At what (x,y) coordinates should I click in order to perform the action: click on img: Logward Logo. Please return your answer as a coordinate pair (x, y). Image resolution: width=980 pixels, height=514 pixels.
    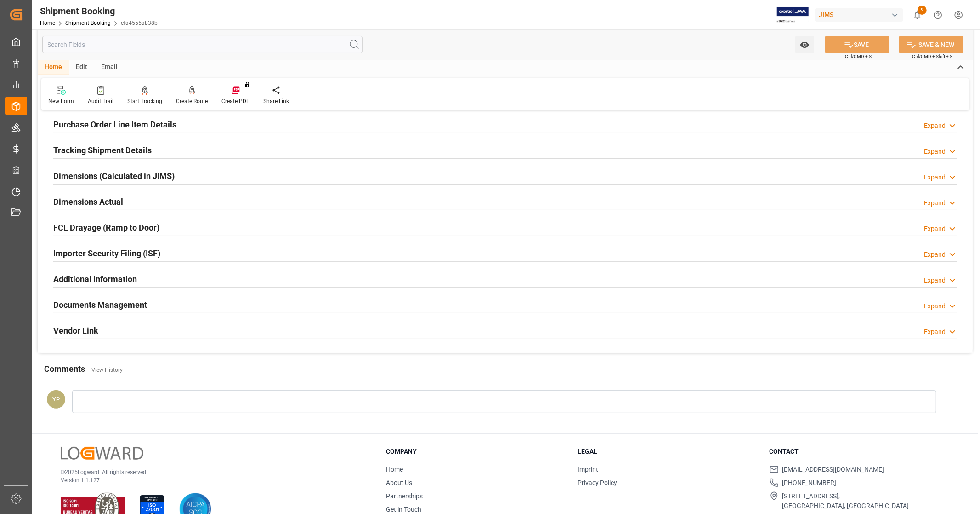
    Looking at the image, I should click on (102, 453).